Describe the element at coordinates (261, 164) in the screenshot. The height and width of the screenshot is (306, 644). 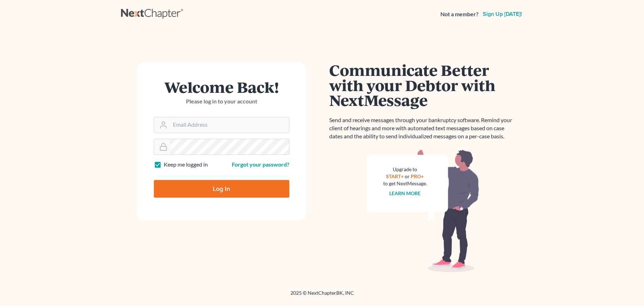
I see `a: Forgot your password?` at that location.